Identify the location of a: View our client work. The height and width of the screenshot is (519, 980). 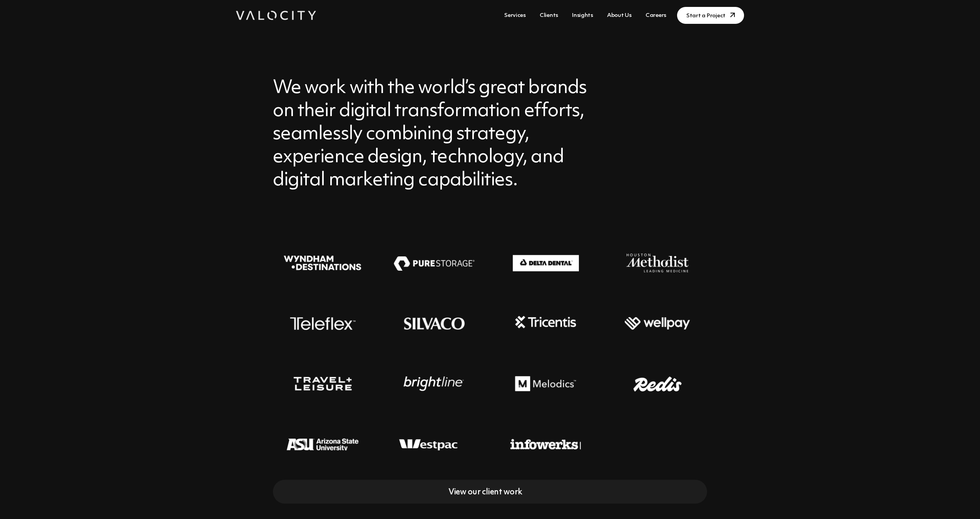
(490, 492).